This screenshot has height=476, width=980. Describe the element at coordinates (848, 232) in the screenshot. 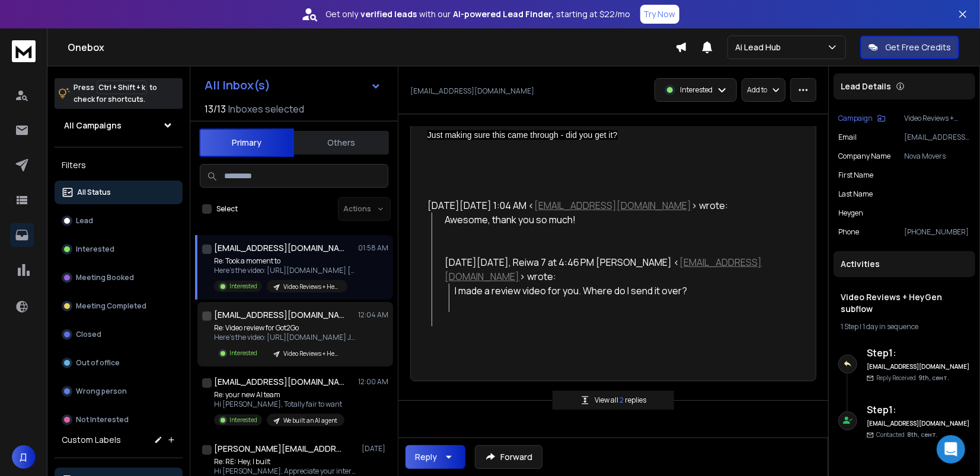

I see `p: Phone` at that location.